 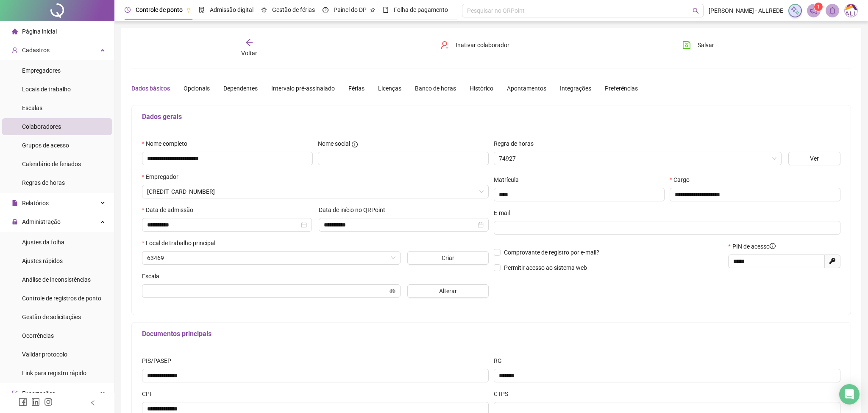 What do you see at coordinates (272, 258) in the screenshot?
I see `span: 63469` at bounding box center [272, 258].